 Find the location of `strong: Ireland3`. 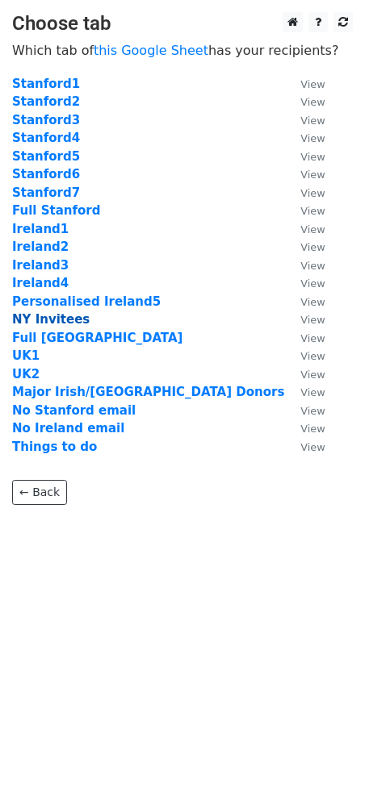

strong: Ireland3 is located at coordinates (40, 265).